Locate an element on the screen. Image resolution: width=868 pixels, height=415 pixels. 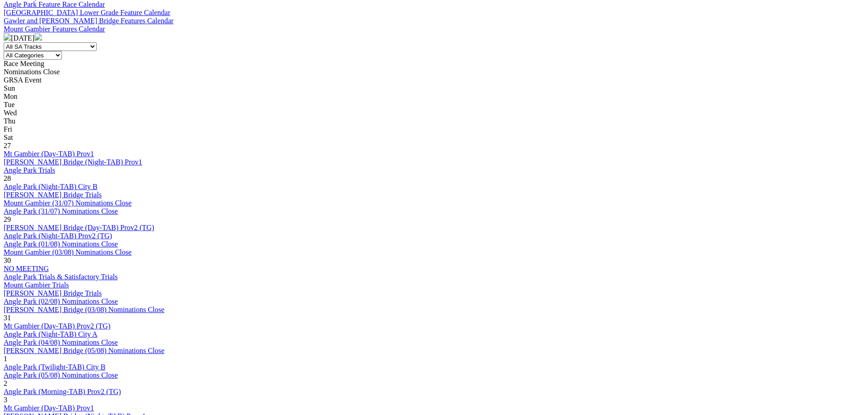
a: Angle Park (Night-TAB) City A is located at coordinates (50, 334).